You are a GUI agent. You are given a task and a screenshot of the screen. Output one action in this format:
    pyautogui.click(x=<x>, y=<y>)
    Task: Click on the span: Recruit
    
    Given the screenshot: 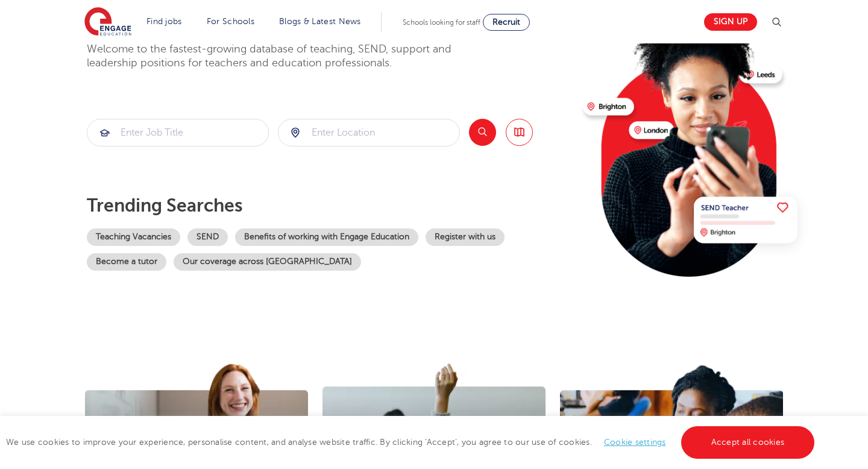 What is the action you would take?
    pyautogui.click(x=506, y=22)
    